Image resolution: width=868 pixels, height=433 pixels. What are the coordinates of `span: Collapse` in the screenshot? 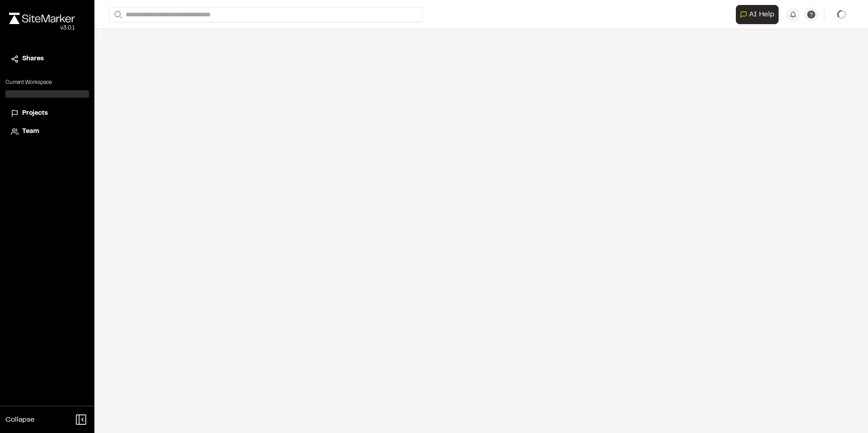 It's located at (20, 420).